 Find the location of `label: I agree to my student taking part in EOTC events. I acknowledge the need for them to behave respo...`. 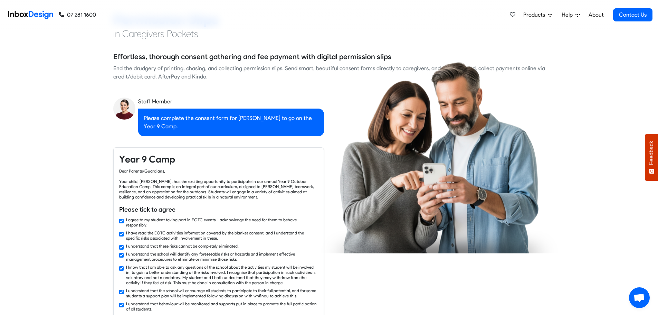

label: I agree to my student taking part in EOTC events. I acknowledge the need for them to behave respo... is located at coordinates (222, 222).